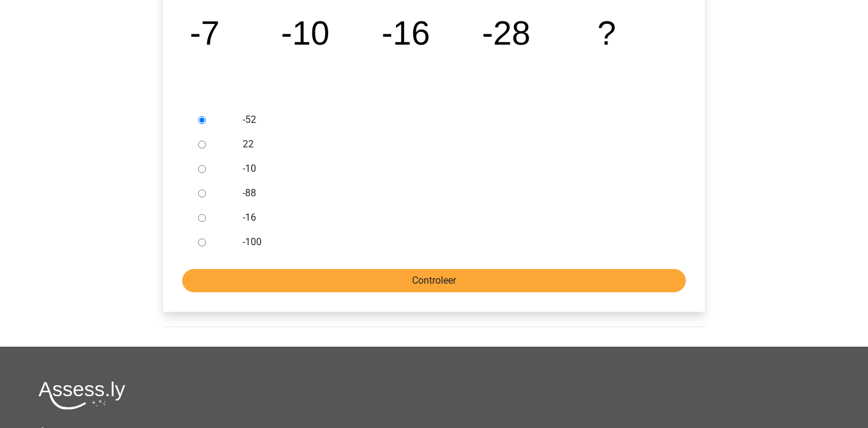 The image size is (868, 428). Describe the element at coordinates (454, 120) in the screenshot. I see `label: -52` at that location.